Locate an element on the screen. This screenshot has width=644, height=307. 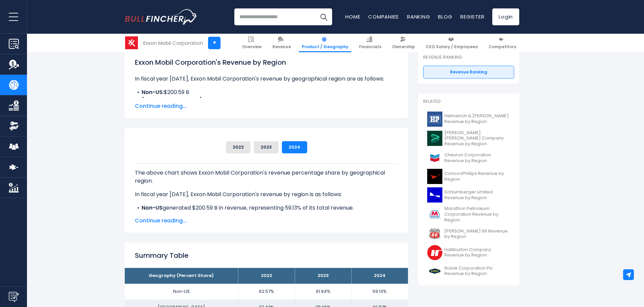
a: Competitors is located at coordinates (502, 43).